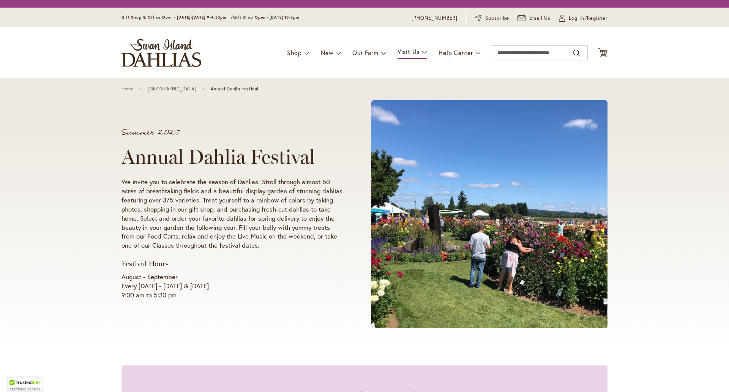 Image resolution: width=729 pixels, height=392 pixels. Describe the element at coordinates (232, 263) in the screenshot. I see `h3: Festival Hours` at that location.